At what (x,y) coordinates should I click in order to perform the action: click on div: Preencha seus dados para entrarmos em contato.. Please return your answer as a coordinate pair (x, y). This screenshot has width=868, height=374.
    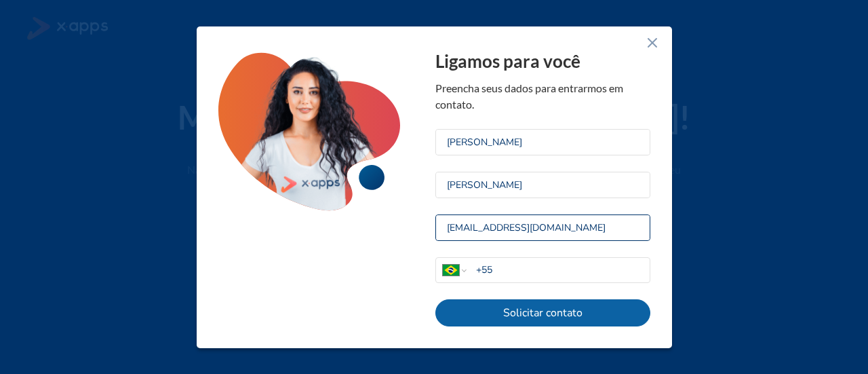
    Looking at the image, I should click on (543, 96).